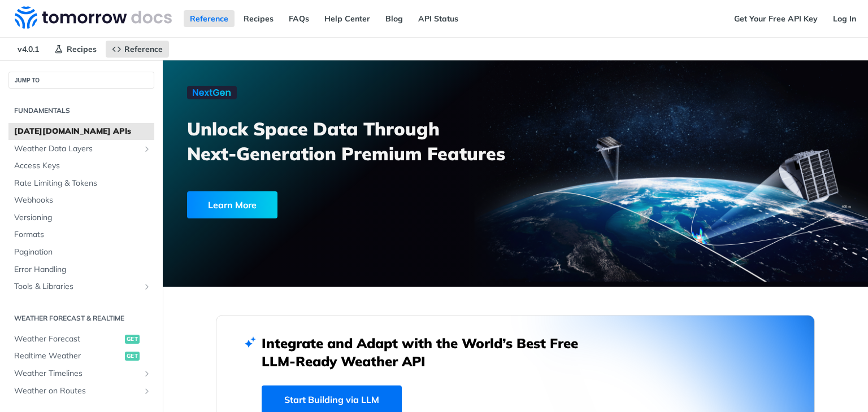  What do you see at coordinates (82, 183) in the screenshot?
I see `a: Rate Limiting & Tokens` at bounding box center [82, 183].